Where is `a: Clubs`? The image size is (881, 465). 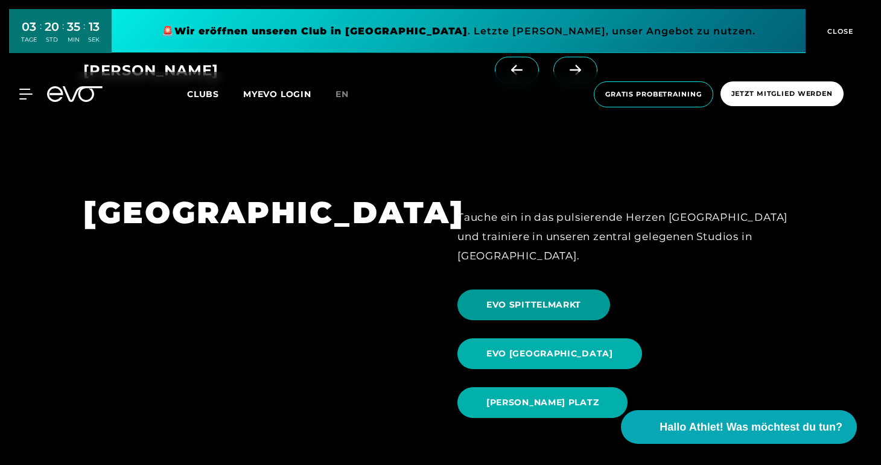 a: Clubs is located at coordinates (215, 94).